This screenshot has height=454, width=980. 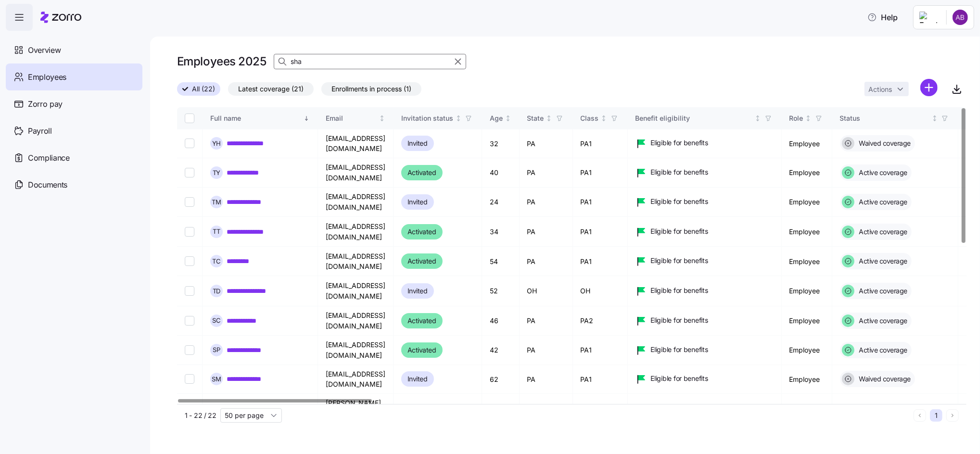 I want to click on a: Employees, so click(x=74, y=77).